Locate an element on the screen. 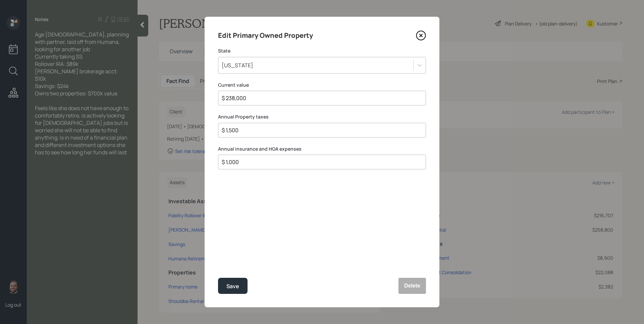 This screenshot has width=644, height=324. button: Save is located at coordinates (233, 286).